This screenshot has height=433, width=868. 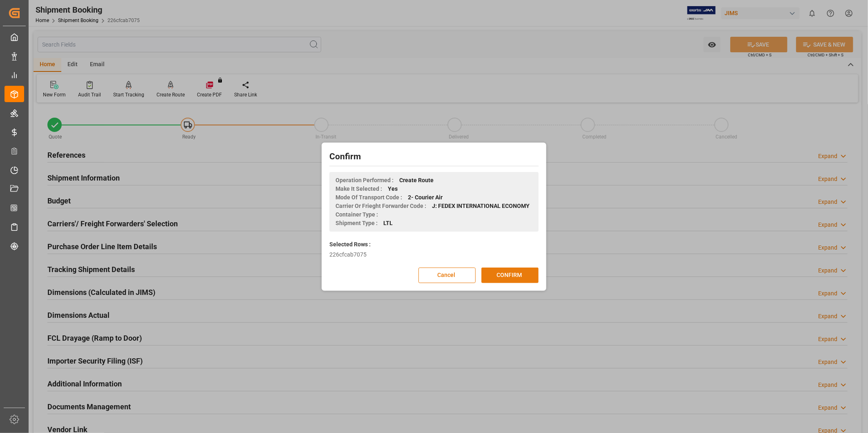 I want to click on span: Create Route, so click(x=417, y=180).